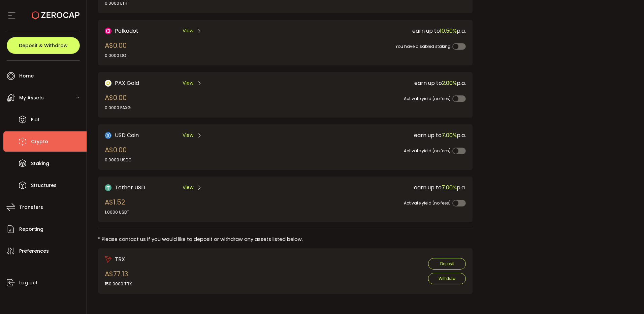  Describe the element at coordinates (28, 283) in the screenshot. I see `span: Log out` at that location.